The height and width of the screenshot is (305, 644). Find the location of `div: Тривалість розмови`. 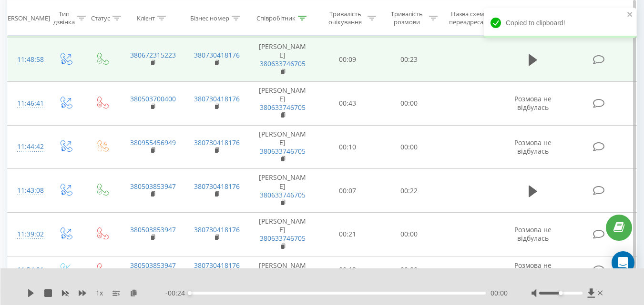

div: Тривалість розмови is located at coordinates (406, 18).